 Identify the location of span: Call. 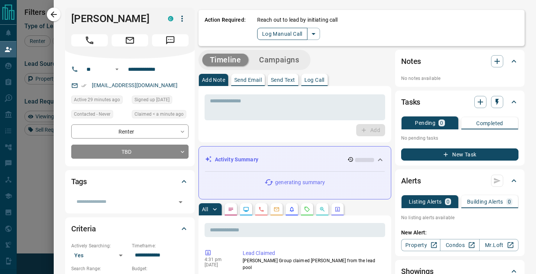
(90, 40).